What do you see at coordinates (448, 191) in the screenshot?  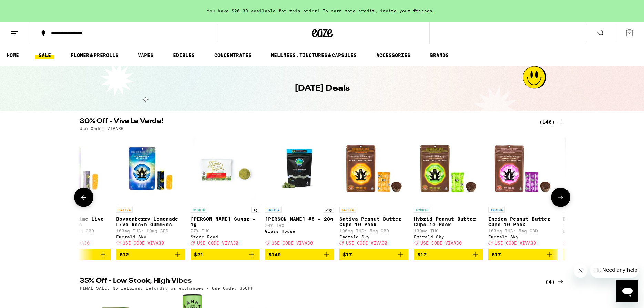 I see `a: Open page for Hybrid Peanut Butter Cups 10-Pack from Emerald Sky` at bounding box center [448, 191].